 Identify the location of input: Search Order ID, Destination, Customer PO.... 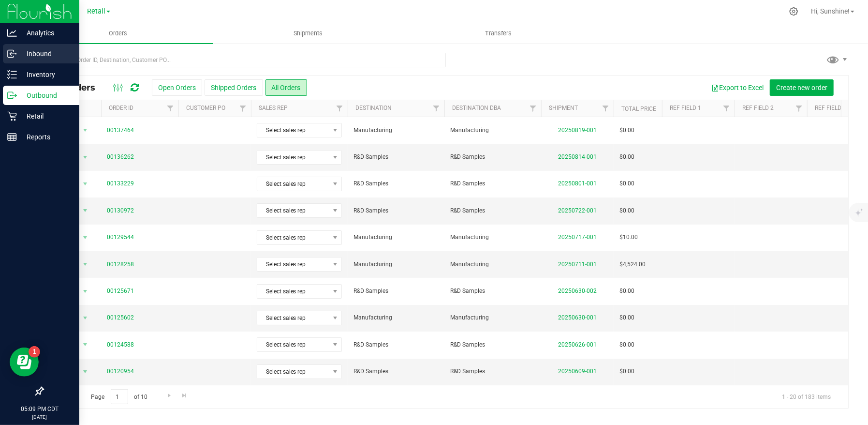
(244, 60).